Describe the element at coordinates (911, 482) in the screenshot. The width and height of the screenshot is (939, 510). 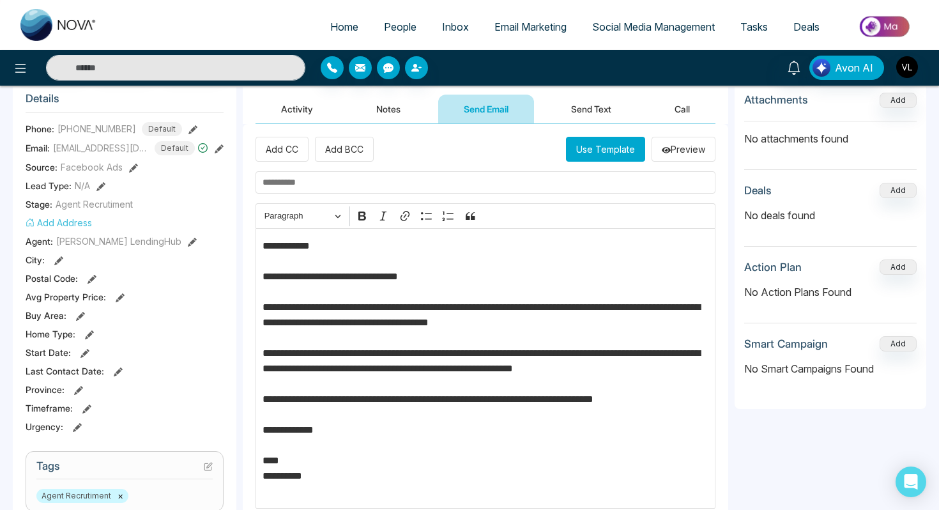
I see `div: Open Intercom Messenger` at that location.